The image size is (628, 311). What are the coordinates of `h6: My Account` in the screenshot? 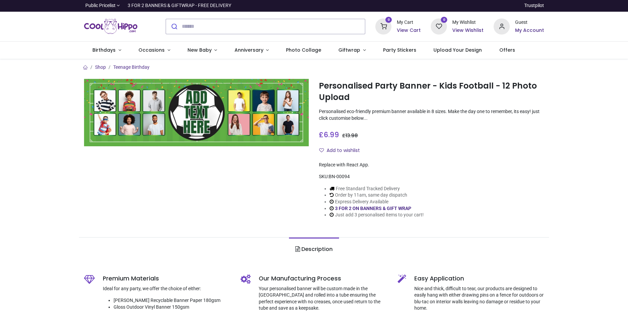 It's located at (529, 31).